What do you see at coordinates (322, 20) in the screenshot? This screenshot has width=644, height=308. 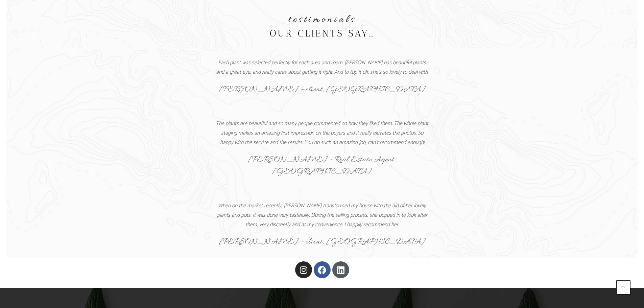 I see `h4: testimonials` at bounding box center [322, 20].